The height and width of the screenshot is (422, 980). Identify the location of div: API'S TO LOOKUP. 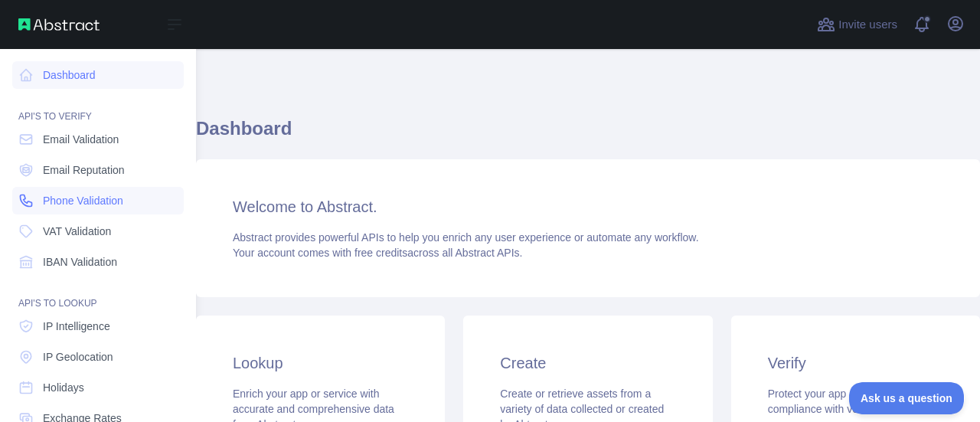
(98, 294).